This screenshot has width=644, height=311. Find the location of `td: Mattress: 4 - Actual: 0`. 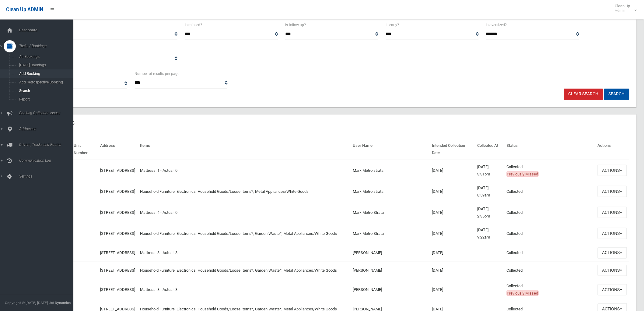

td: Mattress: 4 - Actual: 0 is located at coordinates (244, 212).